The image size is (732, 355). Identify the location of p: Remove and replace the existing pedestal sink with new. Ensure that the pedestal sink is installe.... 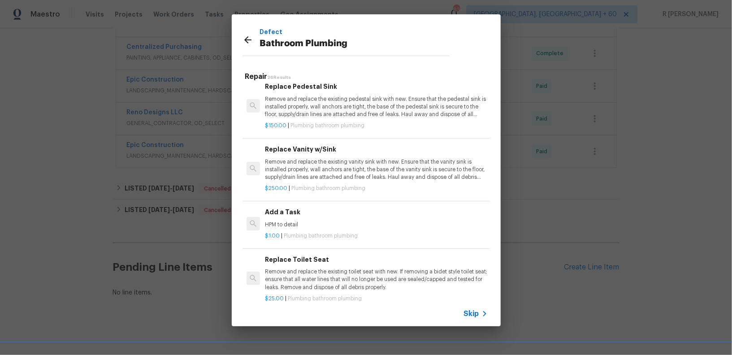
(376, 107).